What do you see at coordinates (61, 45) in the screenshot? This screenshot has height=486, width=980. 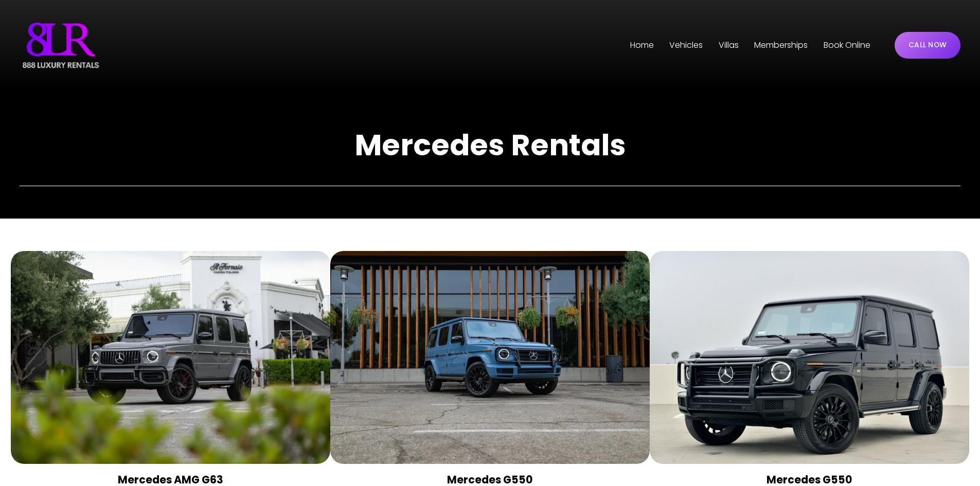 I see `a: Luxury Car &amp; Home Rentals For Every Occasion` at bounding box center [61, 45].